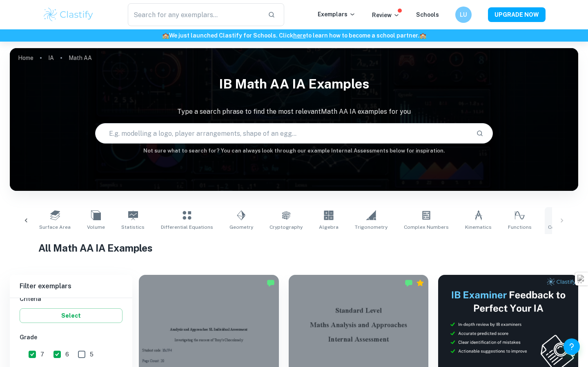 The height and width of the screenshot is (367, 588). Describe the element at coordinates (561, 227) in the screenshot. I see `span: Correlation` at that location.